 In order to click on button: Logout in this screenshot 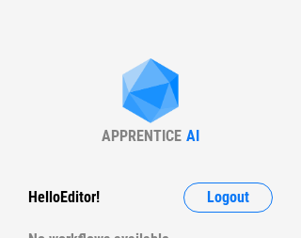, I will do `click(228, 198)`.